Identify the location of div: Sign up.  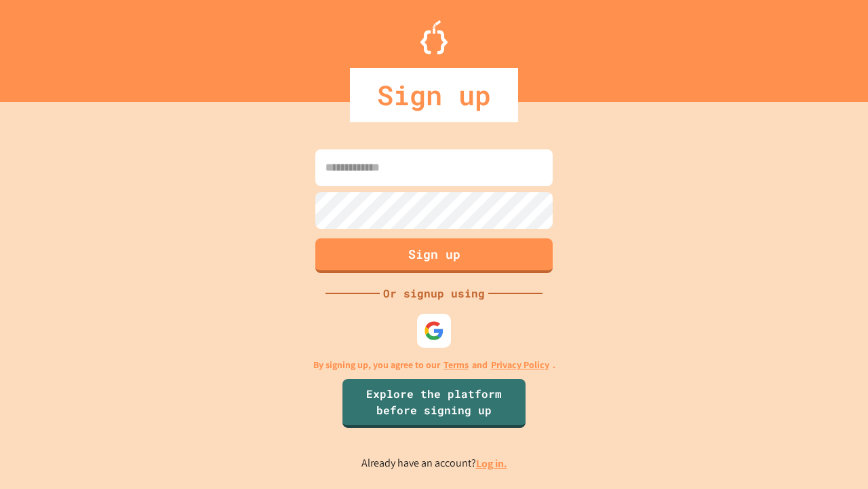
(434, 95).